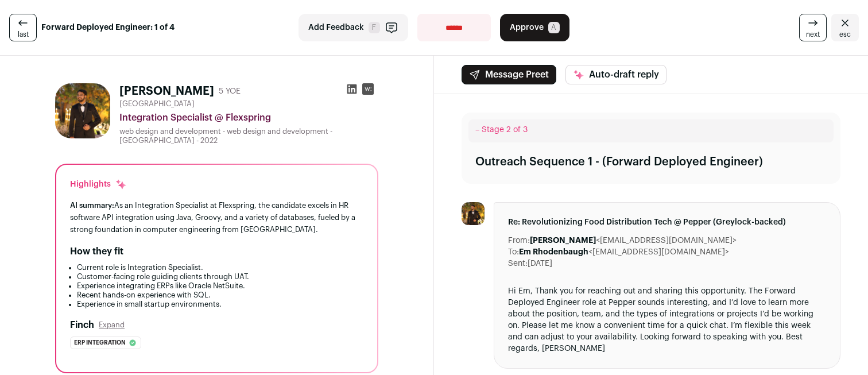 The width and height of the screenshot is (868, 375). I want to click on button: Add Feedback F, so click(353, 28).